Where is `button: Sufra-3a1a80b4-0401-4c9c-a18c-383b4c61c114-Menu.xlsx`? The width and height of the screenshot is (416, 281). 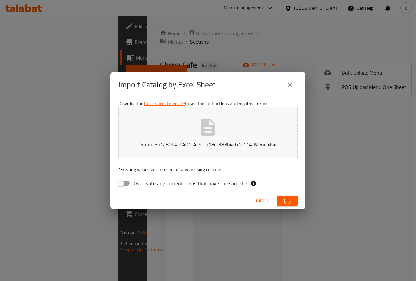
button: Sufra-3a1a80b4-0401-4c9c-a18c-383b4c61c114-Menu.xlsx is located at coordinates (208, 132).